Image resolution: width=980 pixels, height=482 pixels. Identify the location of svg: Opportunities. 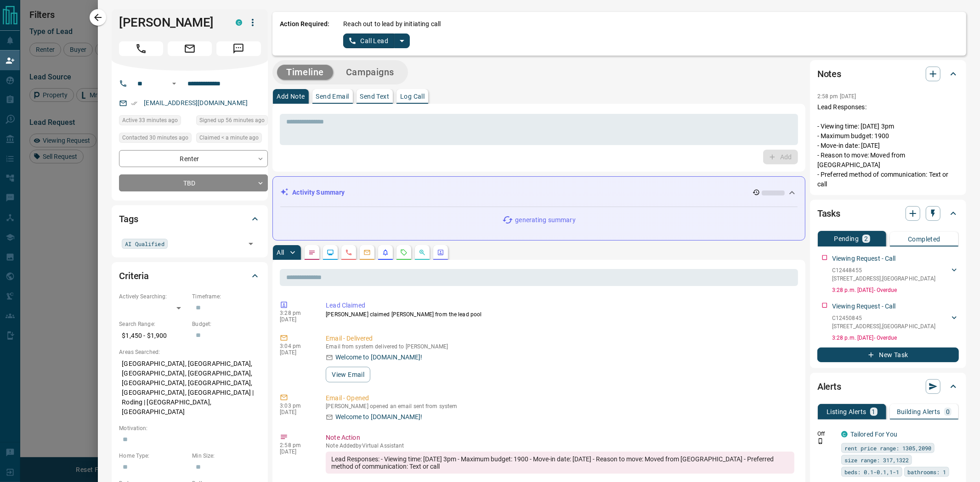
(422, 253).